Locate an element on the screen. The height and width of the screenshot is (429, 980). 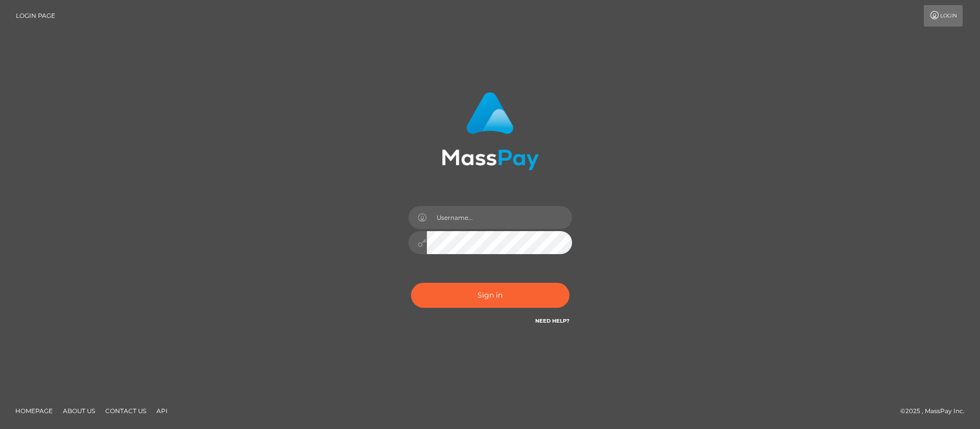
div: © 2025 , MassPay Inc. is located at coordinates (936, 411).